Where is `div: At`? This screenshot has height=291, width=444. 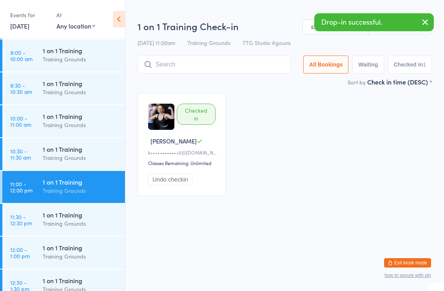 div: At is located at coordinates (76, 15).